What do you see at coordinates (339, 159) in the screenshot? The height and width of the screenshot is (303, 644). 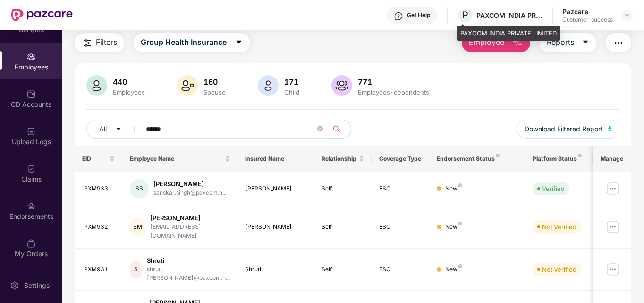 I see `span: Relationship` at bounding box center [339, 159].